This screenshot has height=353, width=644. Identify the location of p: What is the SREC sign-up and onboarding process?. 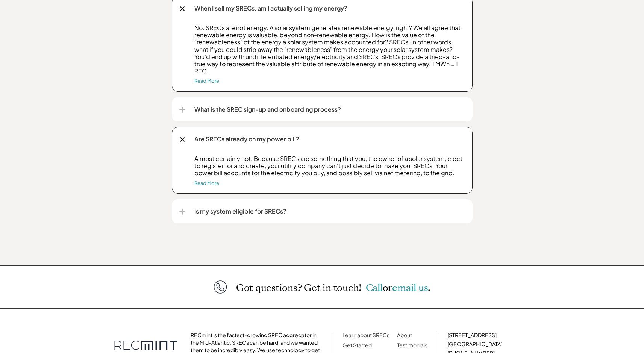
(330, 110).